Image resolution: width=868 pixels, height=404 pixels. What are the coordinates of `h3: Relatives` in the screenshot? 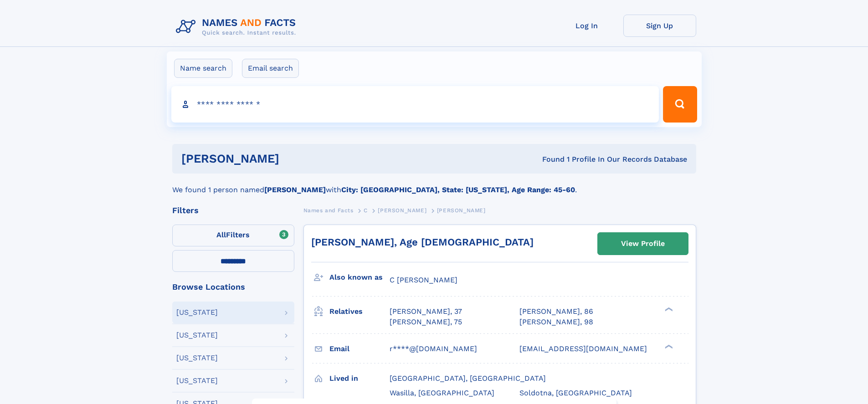 It's located at (359, 311).